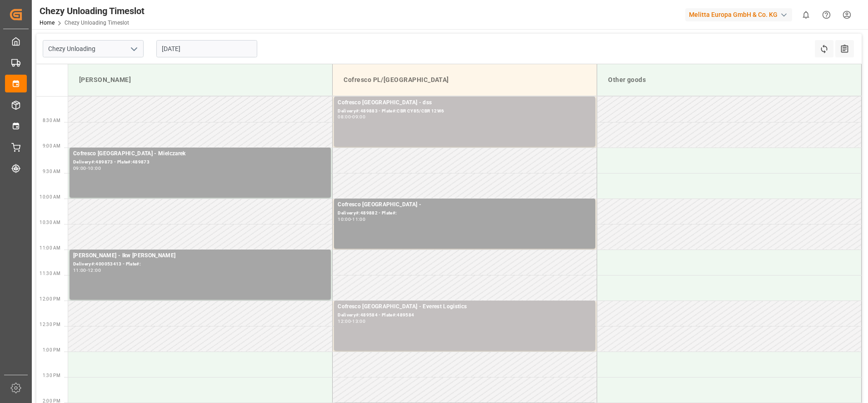 This screenshot has height=403, width=868. I want to click on button: open menu, so click(134, 49).